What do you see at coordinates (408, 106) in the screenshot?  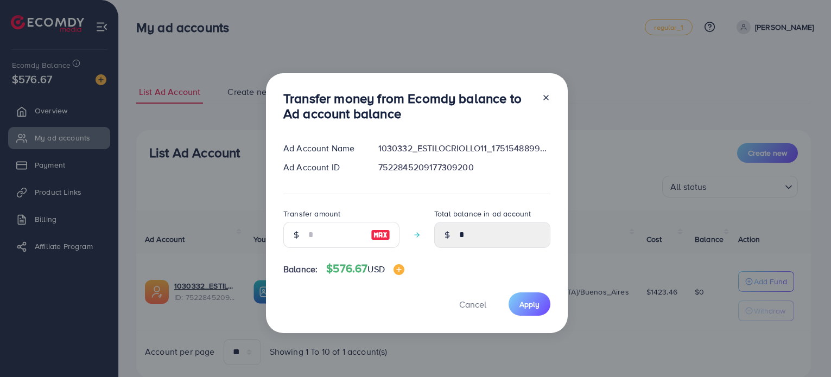 I see `h3: Transfer money from Ecomdy balance to Ad account balance` at bounding box center [408, 106].